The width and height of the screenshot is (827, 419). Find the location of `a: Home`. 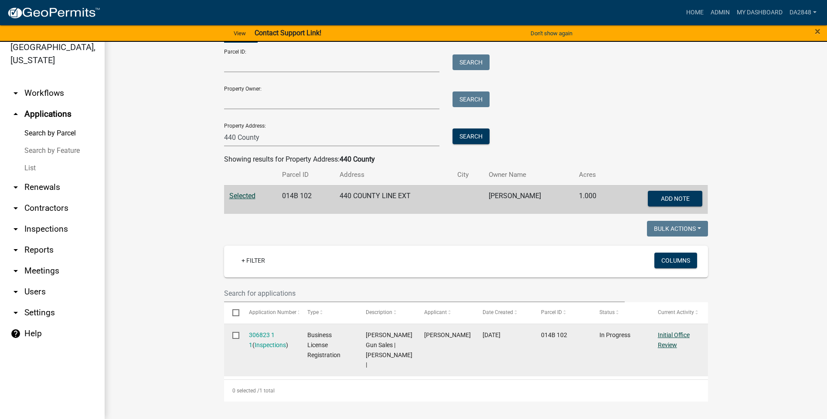

a: Home is located at coordinates (695, 13).